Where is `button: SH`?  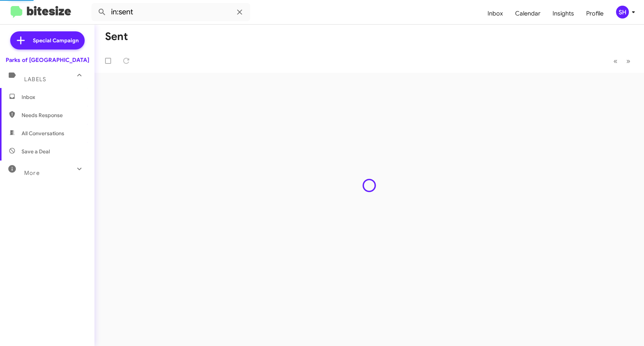
button: SH is located at coordinates (622, 12).